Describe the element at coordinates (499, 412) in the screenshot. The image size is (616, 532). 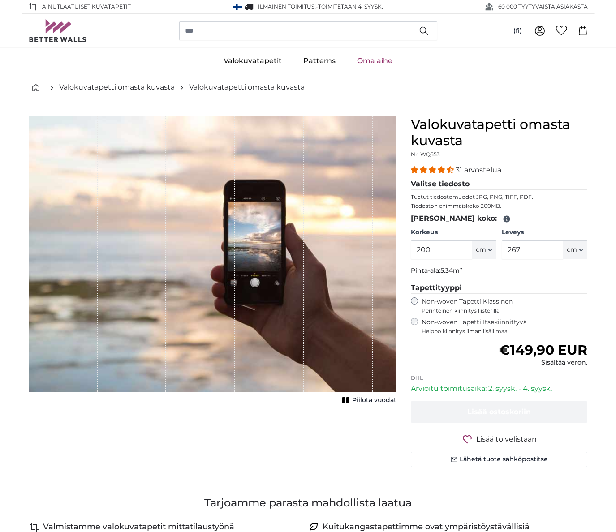
I see `button: Lisää ostoskoriin` at that location.